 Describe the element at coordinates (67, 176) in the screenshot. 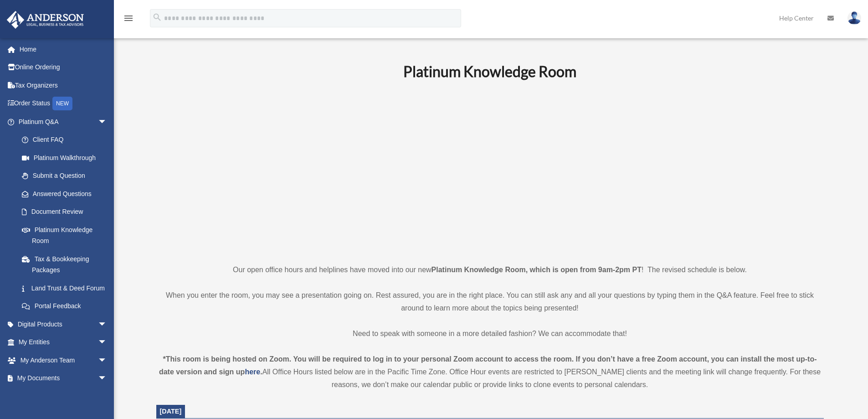

I see `a: Submit a Question` at that location.